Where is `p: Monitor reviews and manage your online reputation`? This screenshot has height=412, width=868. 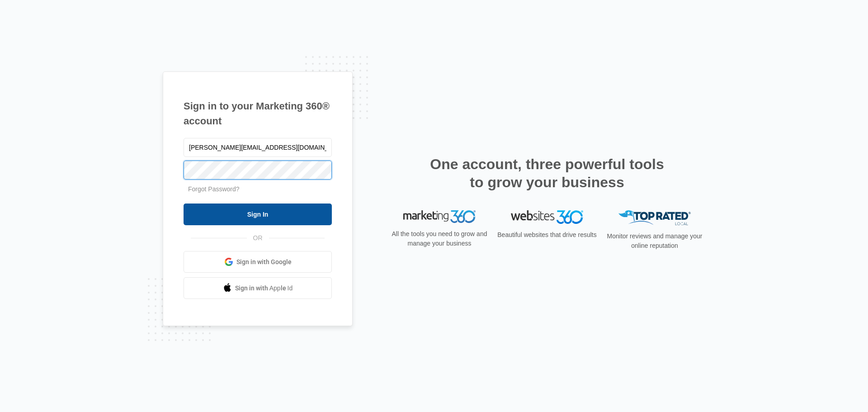 p: Monitor reviews and manage your online reputation is located at coordinates (655, 241).